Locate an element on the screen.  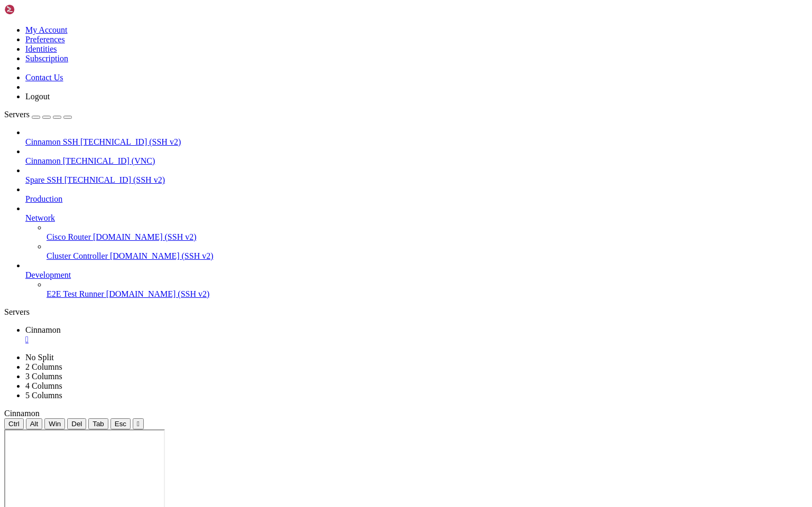
a: No Split is located at coordinates (40, 357).